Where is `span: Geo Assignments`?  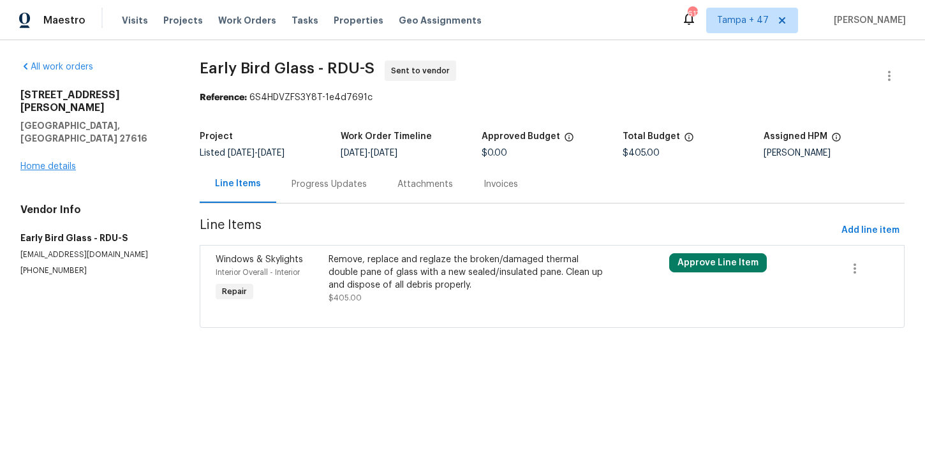
span: Geo Assignments is located at coordinates (440, 20).